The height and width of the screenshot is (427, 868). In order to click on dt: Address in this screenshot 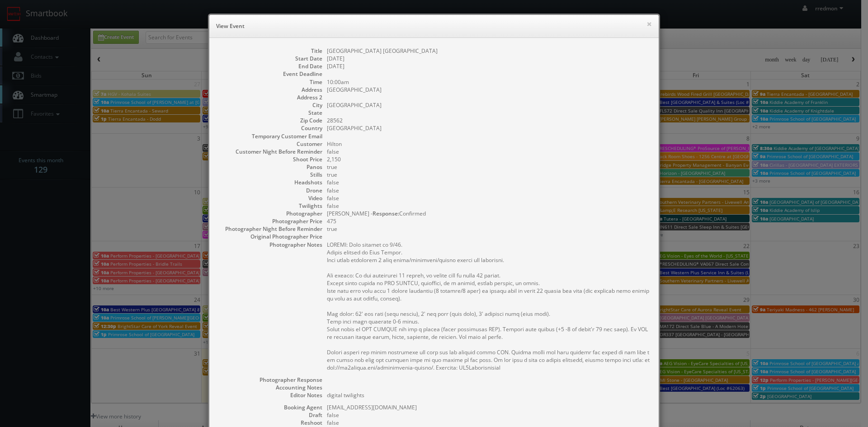, I will do `click(270, 90)`.